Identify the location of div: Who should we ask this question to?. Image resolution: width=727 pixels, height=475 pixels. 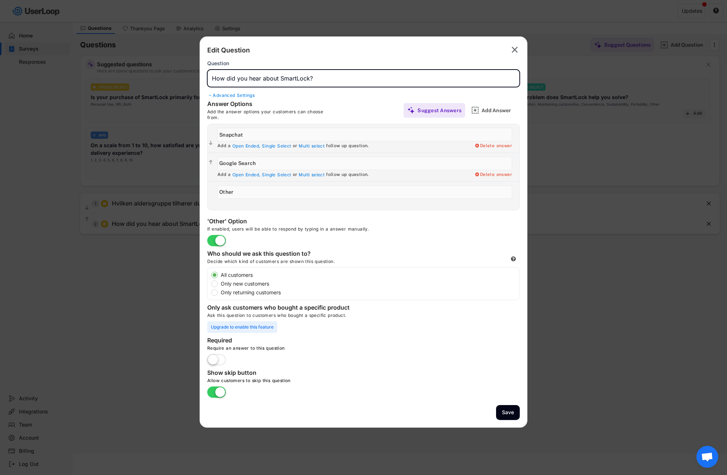
(280, 254).